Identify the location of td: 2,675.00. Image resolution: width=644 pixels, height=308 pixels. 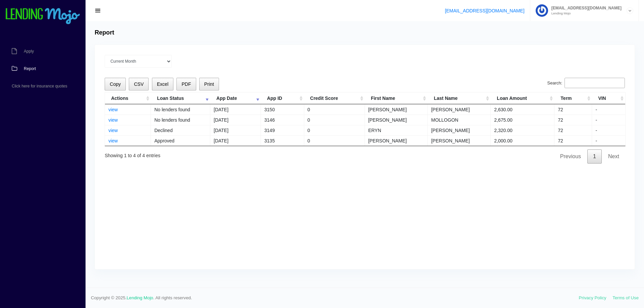
(523, 120).